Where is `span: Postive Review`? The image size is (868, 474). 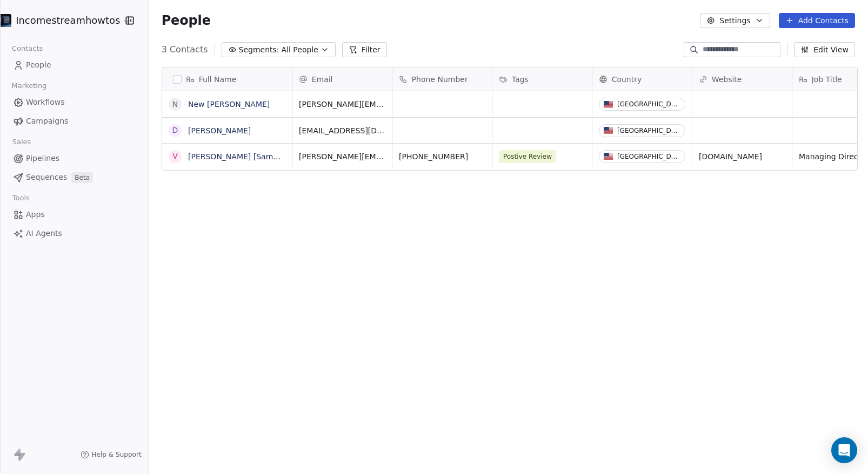
span: Postive Review is located at coordinates (527, 156).